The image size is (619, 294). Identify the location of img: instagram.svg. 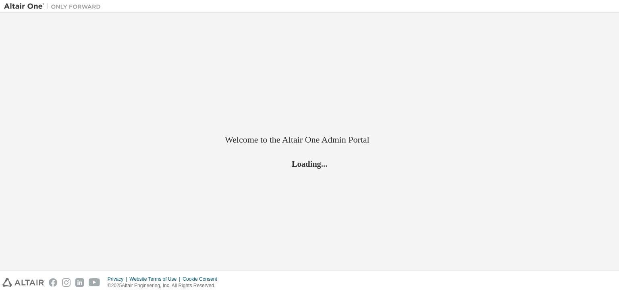
(66, 282).